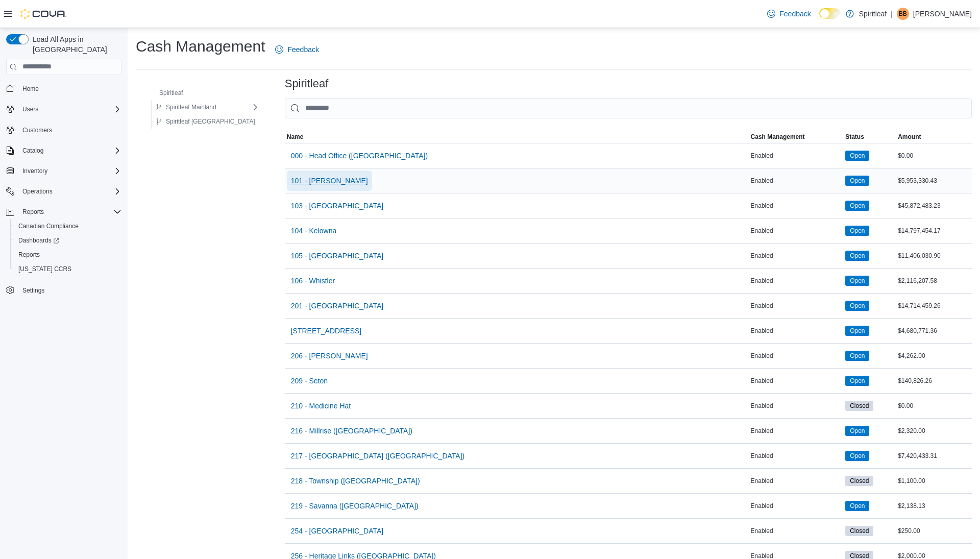  I want to click on button: Canadian Compliance, so click(68, 226).